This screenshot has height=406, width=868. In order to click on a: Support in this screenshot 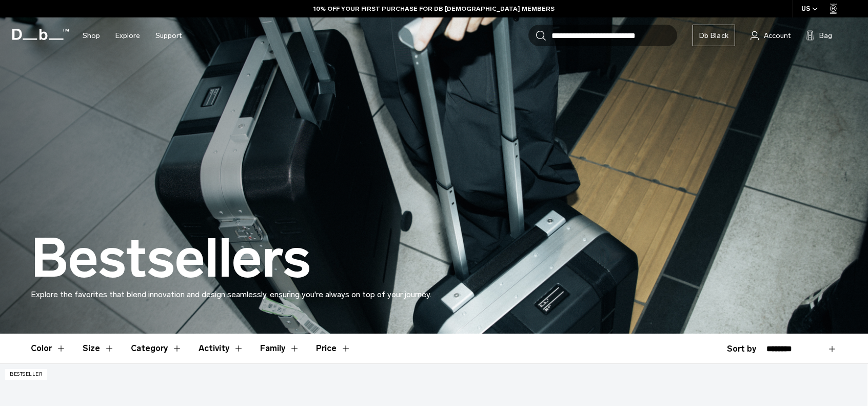, I will do `click(168, 35)`.